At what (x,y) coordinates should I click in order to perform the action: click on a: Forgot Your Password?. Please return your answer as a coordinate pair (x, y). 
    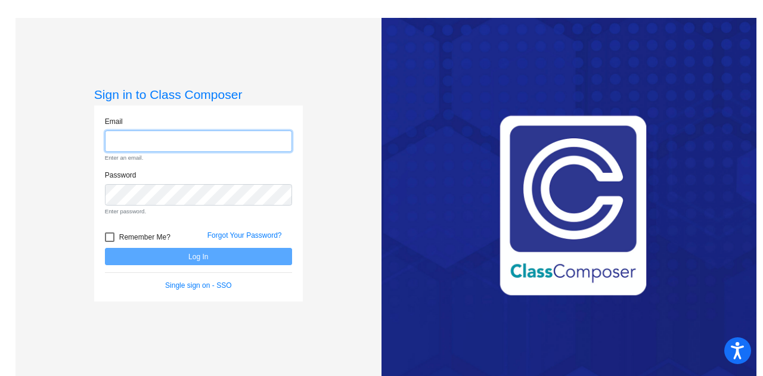
    Looking at the image, I should click on (244, 235).